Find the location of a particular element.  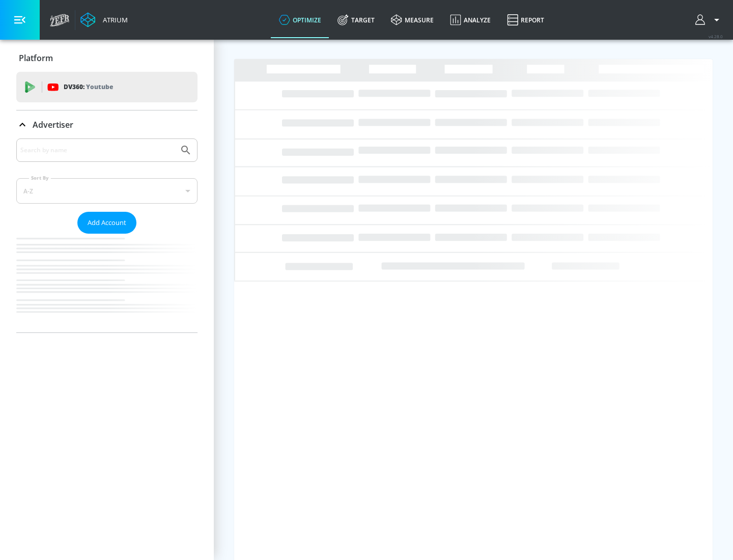

input: Search by name is located at coordinates (97, 150).